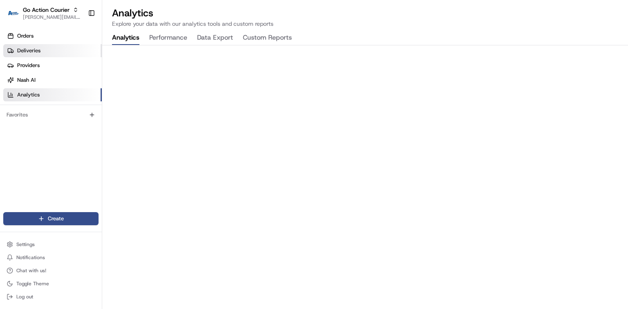 The height and width of the screenshot is (309, 628). Describe the element at coordinates (51, 297) in the screenshot. I see `button: Log out` at that location.